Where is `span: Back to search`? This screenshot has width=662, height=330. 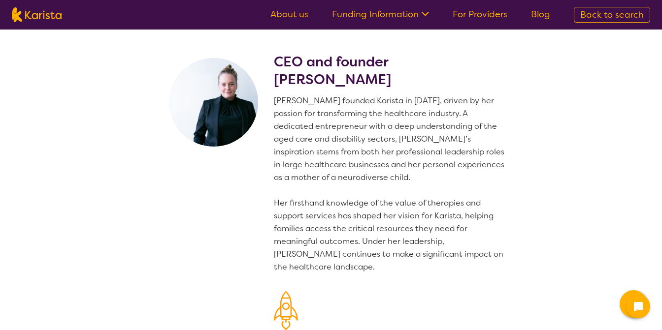 span: Back to search is located at coordinates (612, 15).